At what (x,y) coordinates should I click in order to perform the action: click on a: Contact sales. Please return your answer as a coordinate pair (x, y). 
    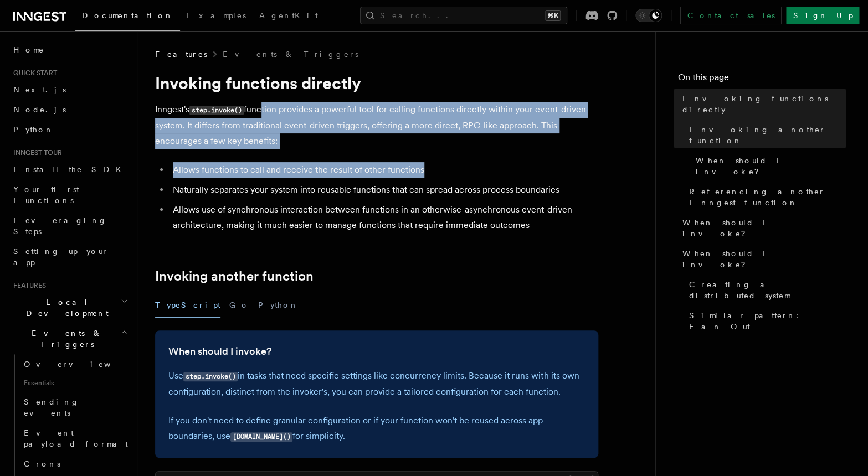
    Looking at the image, I should click on (731, 16).